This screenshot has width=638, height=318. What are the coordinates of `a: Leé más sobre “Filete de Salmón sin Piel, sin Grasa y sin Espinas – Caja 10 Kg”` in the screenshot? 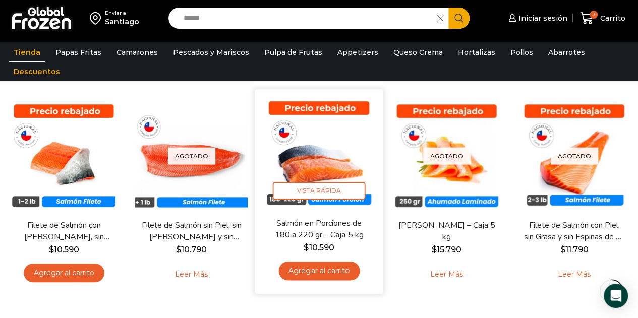 It's located at (191, 275).